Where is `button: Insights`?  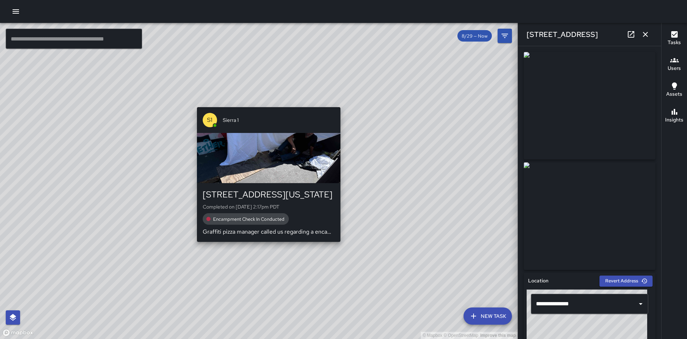
button: Insights is located at coordinates (674, 116).